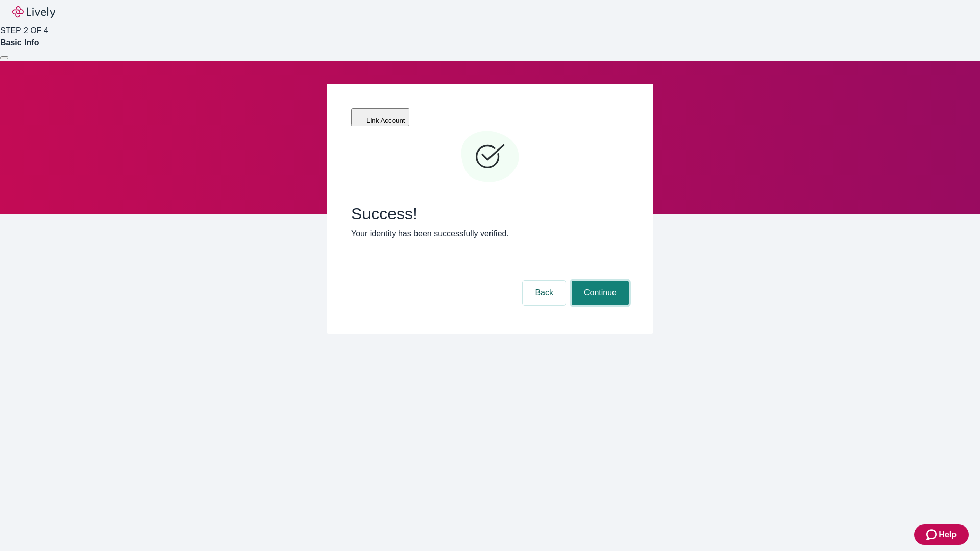 The image size is (980, 551). Describe the element at coordinates (490, 214) in the screenshot. I see `span: Success!` at that location.